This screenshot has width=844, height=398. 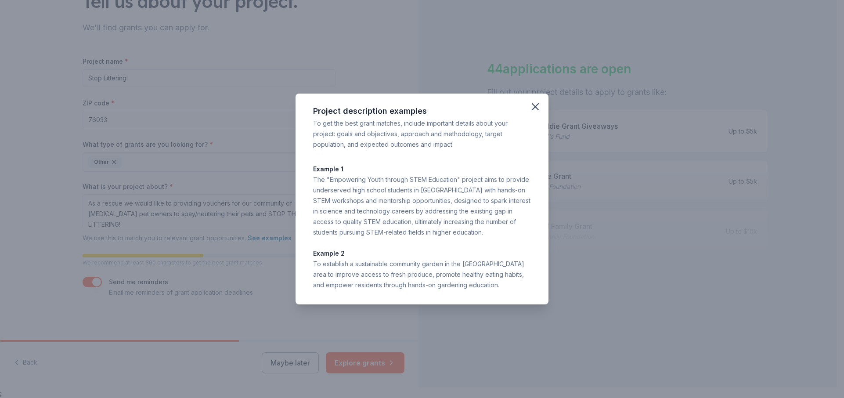 What do you see at coordinates (422, 206) in the screenshot?
I see `div: The "Empowering Youth through STEM Education" project aims to provide underserved high school stu...` at bounding box center [422, 206].